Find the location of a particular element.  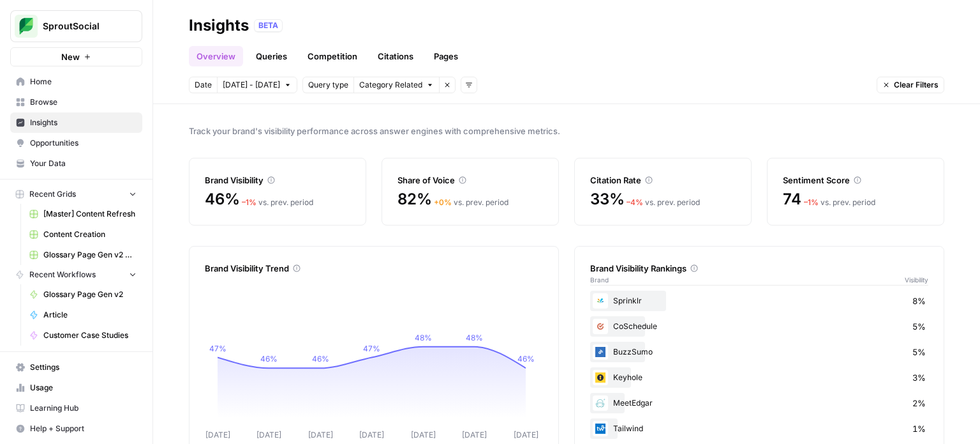

a: Content Creation is located at coordinates (83, 234).